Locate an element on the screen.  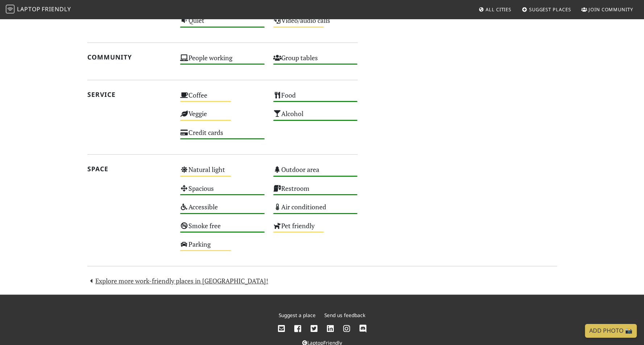
div: Alcohol is located at coordinates (315, 117).